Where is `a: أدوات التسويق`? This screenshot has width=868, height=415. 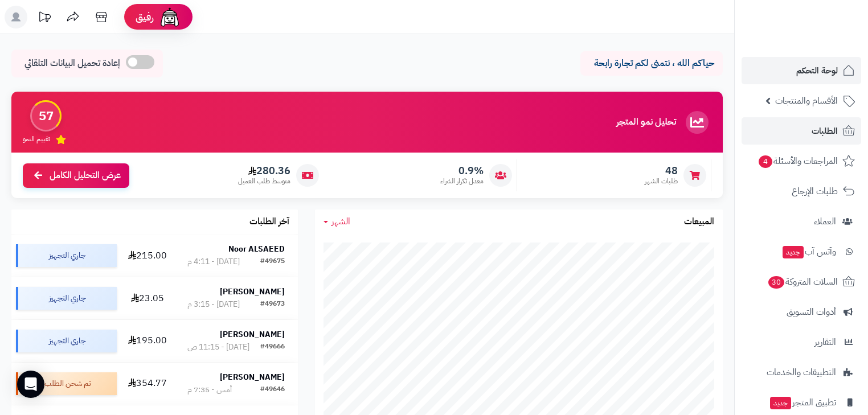 a: أدوات التسويق is located at coordinates (802, 312).